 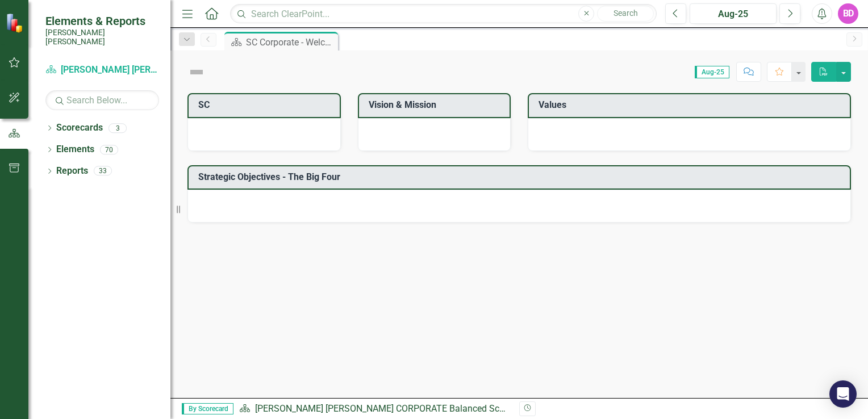 What do you see at coordinates (102, 21) in the screenshot?
I see `span: Elements & Reports` at bounding box center [102, 21].